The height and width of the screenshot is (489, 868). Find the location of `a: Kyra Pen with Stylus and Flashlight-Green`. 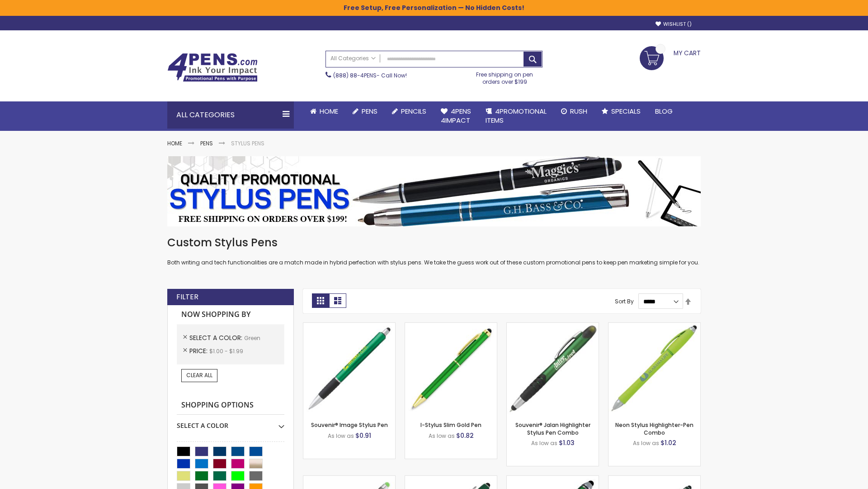

a: Kyra Pen with Stylus and Flashlight-Green is located at coordinates (552, 479).